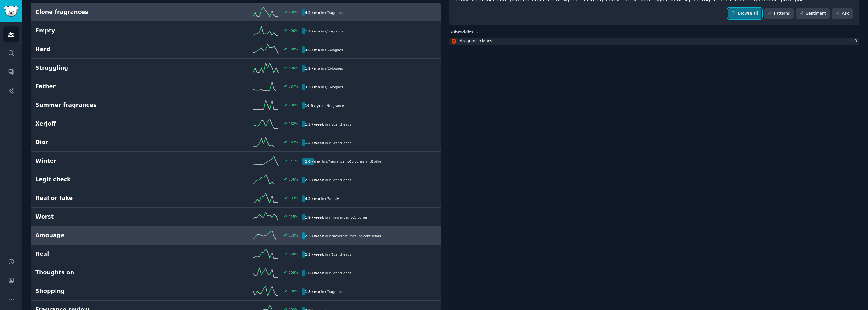 This screenshot has width=868, height=310. What do you see at coordinates (313, 161) in the screenshot?
I see `b: 2.6 / day` at bounding box center [313, 161].